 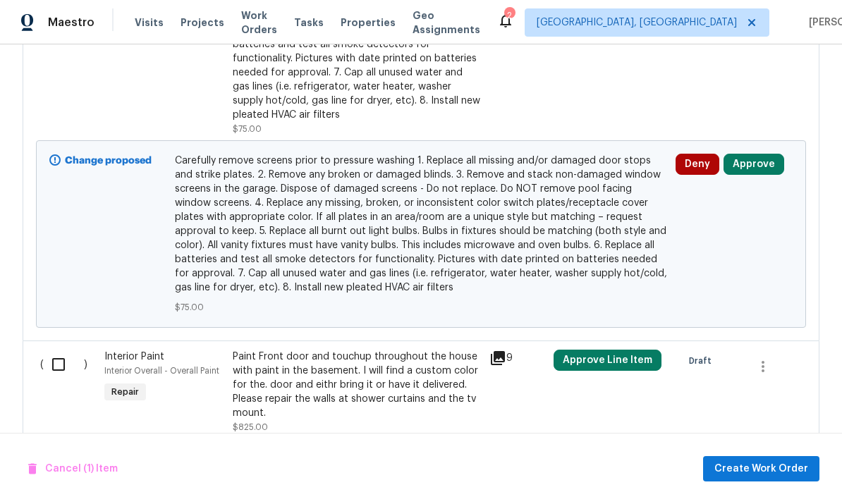 What do you see at coordinates (203, 22) in the screenshot?
I see `span: Projects` at bounding box center [203, 22].